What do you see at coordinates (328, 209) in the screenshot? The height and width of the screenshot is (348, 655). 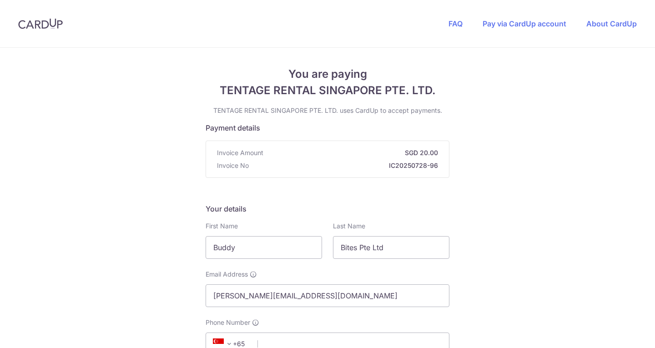 I see `h5: Your details` at bounding box center [328, 209].